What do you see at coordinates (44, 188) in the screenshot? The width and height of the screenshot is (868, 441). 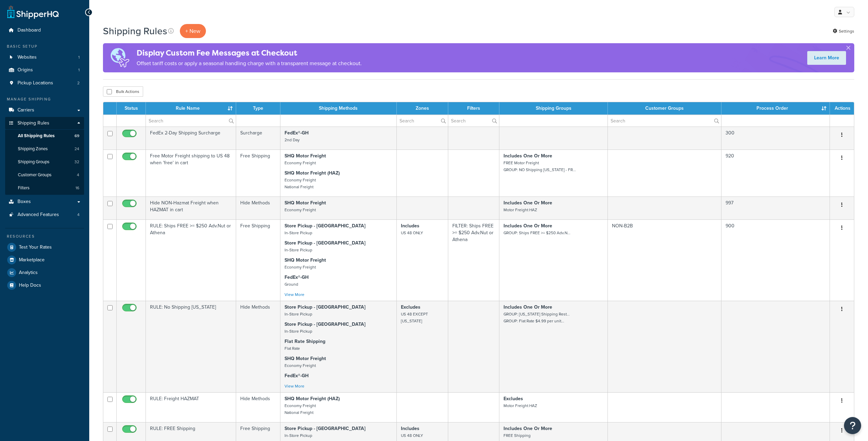 I see `a: Filters 16` at bounding box center [44, 188].